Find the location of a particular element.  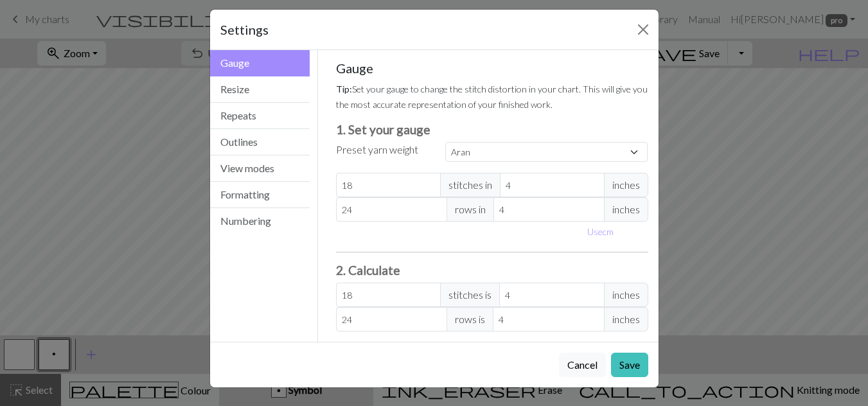

button: Close is located at coordinates (643, 30).